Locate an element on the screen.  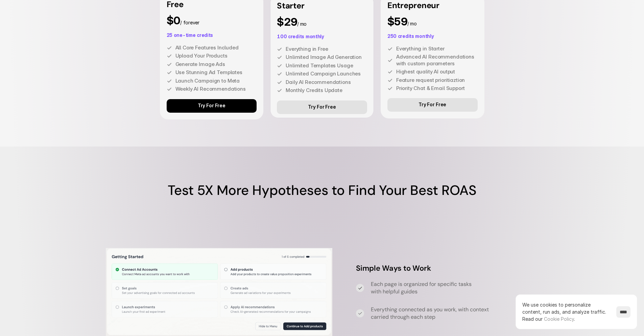
p: / forever is located at coordinates (211, 21).